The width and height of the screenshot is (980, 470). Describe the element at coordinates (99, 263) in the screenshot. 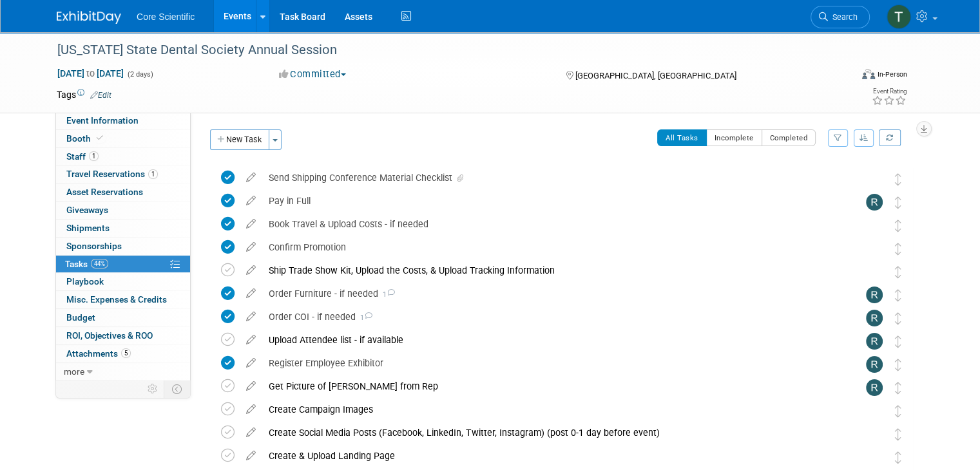

I see `span: 44%` at that location.